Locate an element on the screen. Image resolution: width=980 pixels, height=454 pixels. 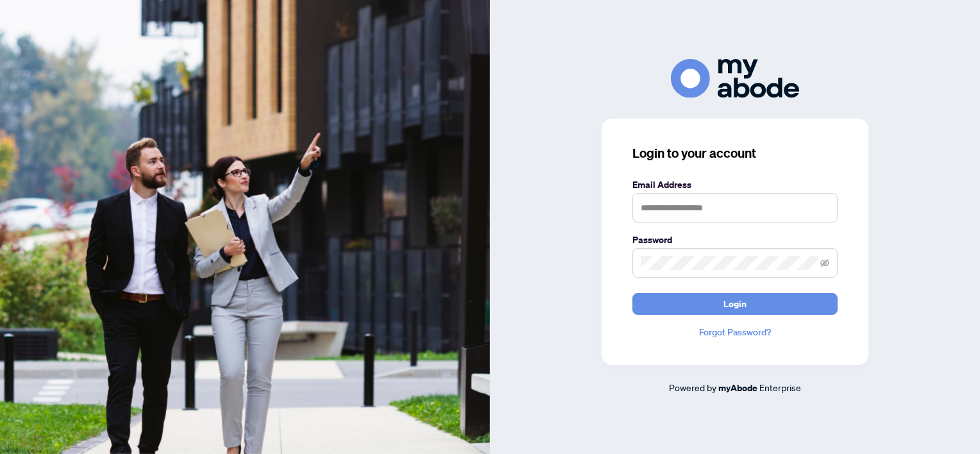
h3: Login to your account is located at coordinates (735, 153).